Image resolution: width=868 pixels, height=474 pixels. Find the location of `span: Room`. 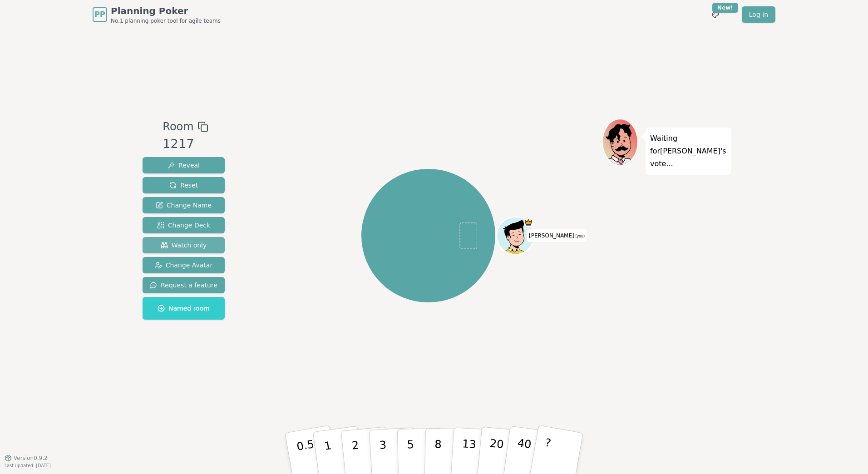

span: Room is located at coordinates (178, 127).